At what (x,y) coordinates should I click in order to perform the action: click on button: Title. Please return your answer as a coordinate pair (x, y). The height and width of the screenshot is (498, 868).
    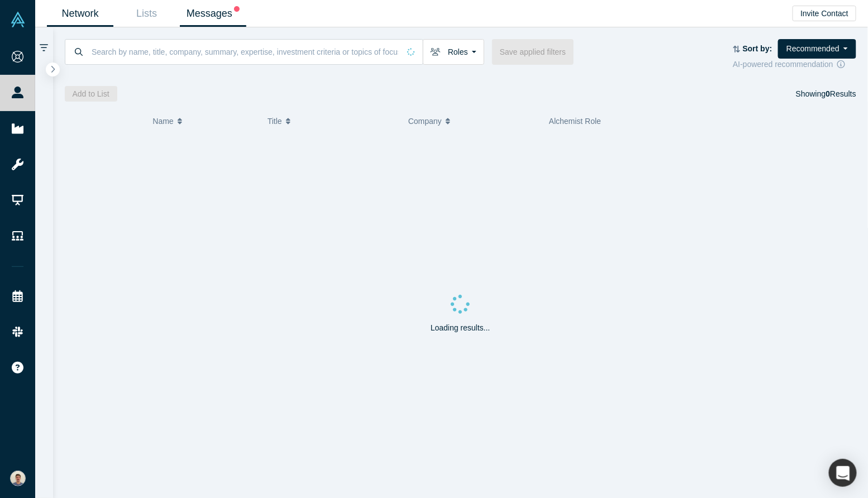
    Looking at the image, I should click on (331, 121).